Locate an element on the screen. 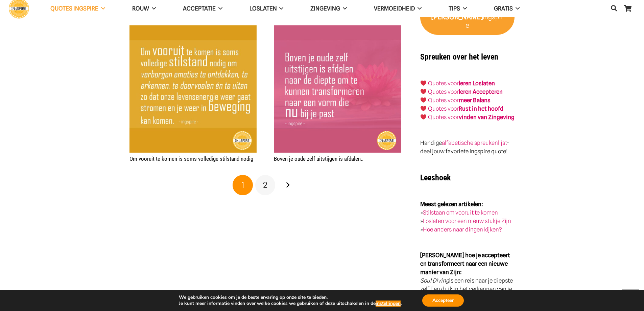 Image resolution: width=644 pixels, height=311 pixels. a: Stilstaan om vooruit te komen is located at coordinates (460, 212).